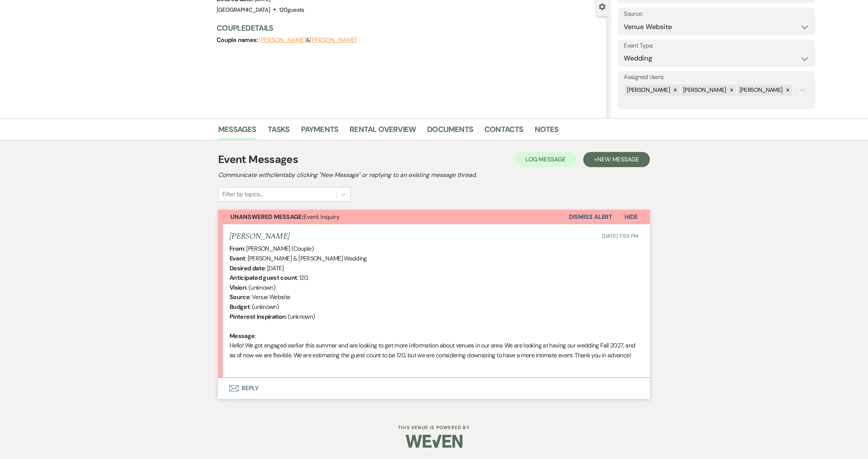 The width and height of the screenshot is (868, 459). I want to click on label: Event Type:, so click(716, 46).